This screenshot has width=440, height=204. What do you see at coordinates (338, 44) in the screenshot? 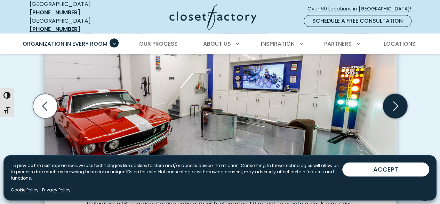
I see `span: Partners` at bounding box center [338, 44].